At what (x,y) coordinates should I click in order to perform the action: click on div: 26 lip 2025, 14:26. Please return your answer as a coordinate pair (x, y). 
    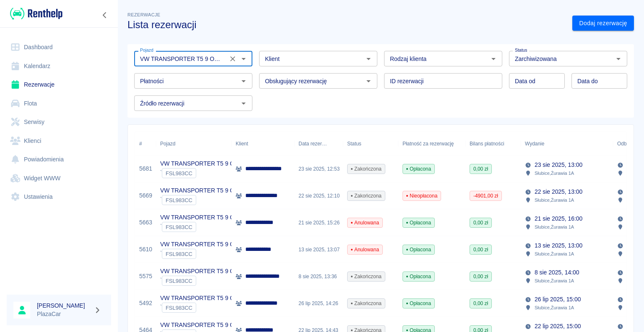
    Looking at the image, I should click on (318, 303).